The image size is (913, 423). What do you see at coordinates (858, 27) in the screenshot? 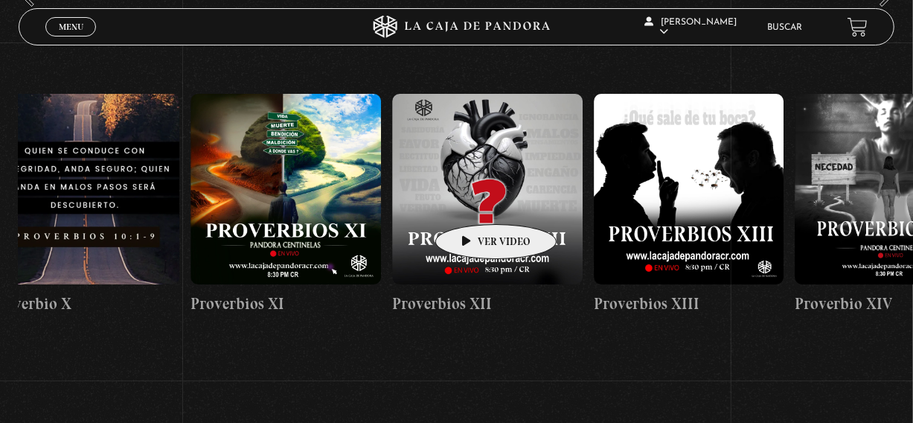
I see `a: View your shopping cart` at bounding box center [858, 27].